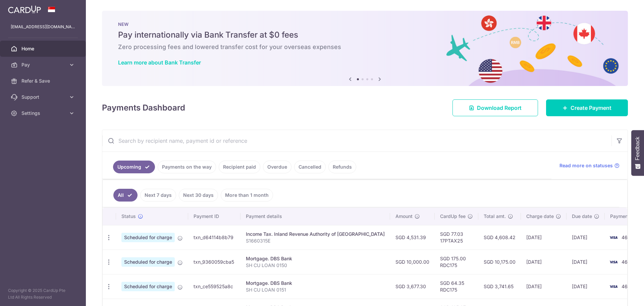  What do you see at coordinates (43, 81) in the screenshot?
I see `span: Refer & Save` at bounding box center [43, 81].